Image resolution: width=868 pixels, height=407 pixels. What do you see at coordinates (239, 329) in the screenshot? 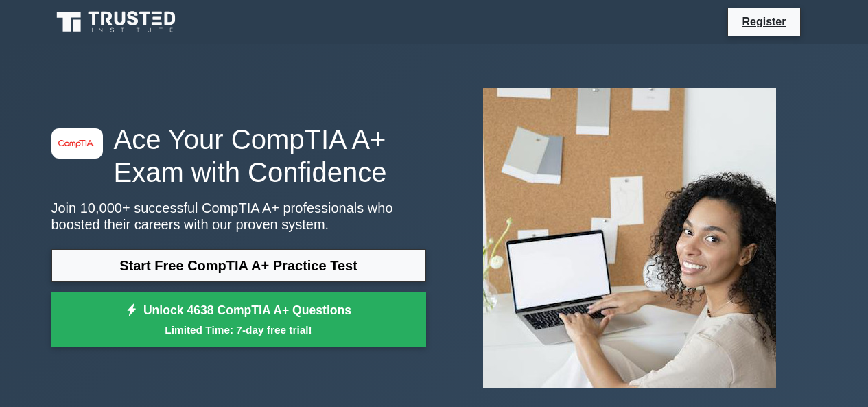
I see `small: Limited Time: 7-day free trial!` at bounding box center [239, 329].